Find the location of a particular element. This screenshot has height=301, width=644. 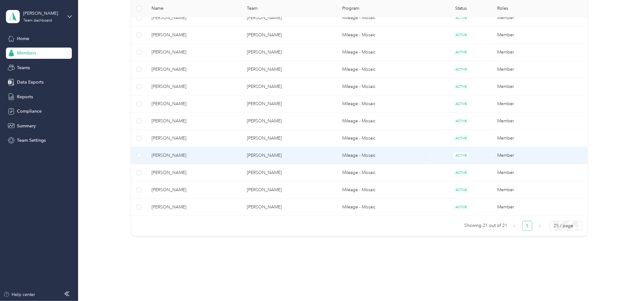

span: Reports is located at coordinates (25, 97).